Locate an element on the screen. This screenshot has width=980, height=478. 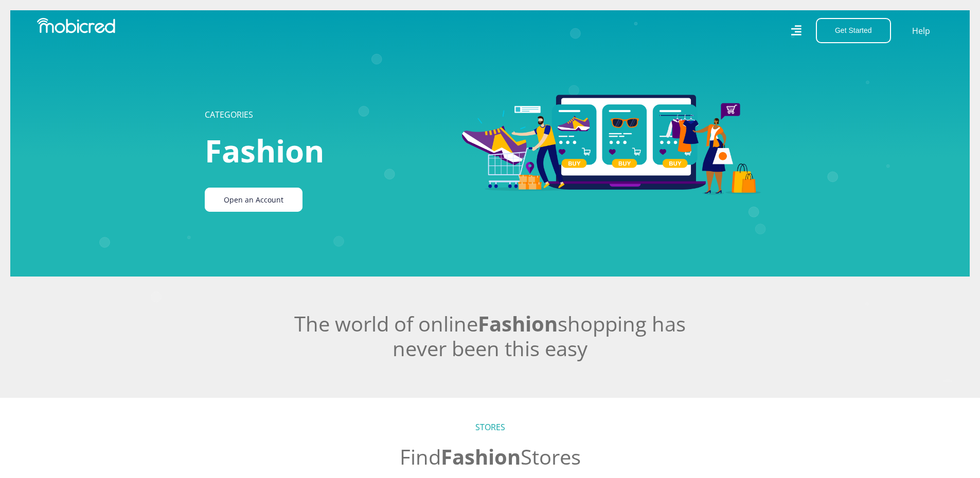
a: CATEGORIES is located at coordinates (229, 114).